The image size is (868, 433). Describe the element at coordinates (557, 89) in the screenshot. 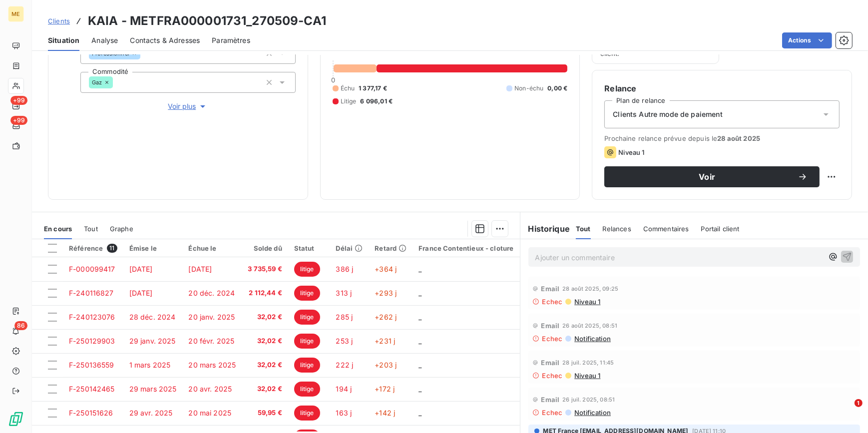

I see `span: 0,00 €` at that location.